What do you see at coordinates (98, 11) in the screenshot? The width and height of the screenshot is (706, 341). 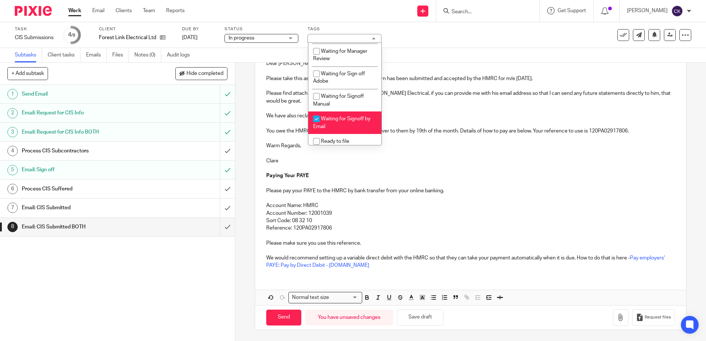 I see `a: Email` at bounding box center [98, 11].